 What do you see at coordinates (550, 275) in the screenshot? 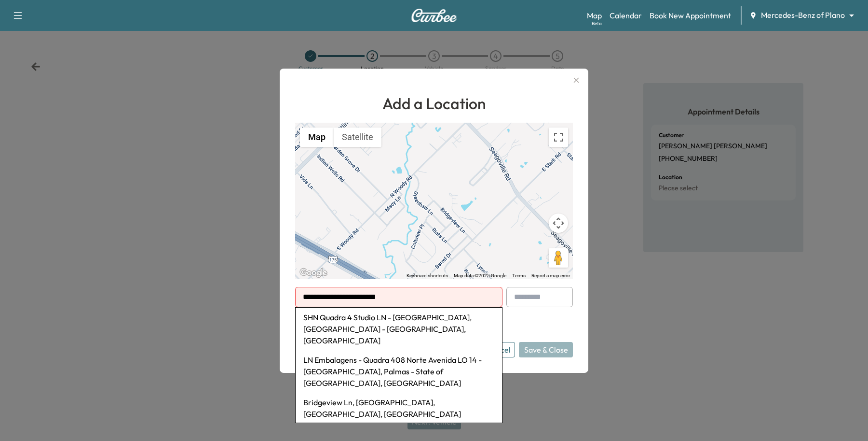
I see `a: Report a map error` at bounding box center [550, 275].